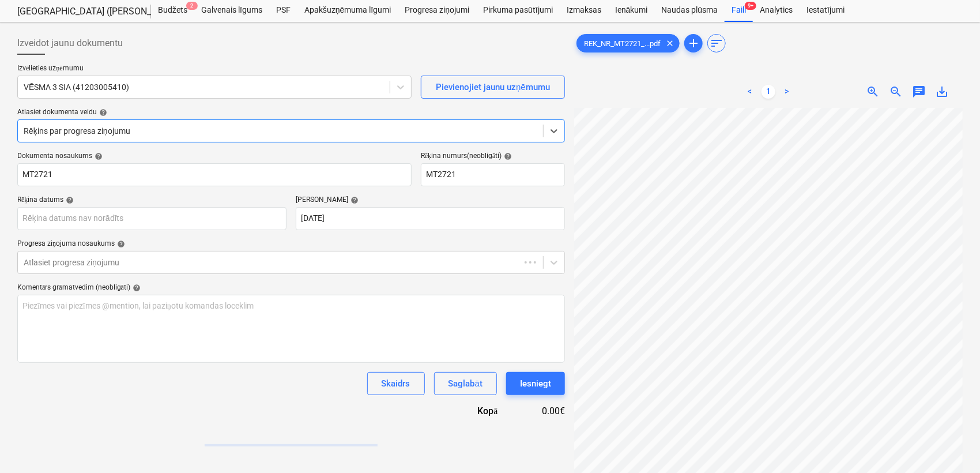 The image size is (980, 473). I want to click on button: Skaidrs, so click(396, 383).